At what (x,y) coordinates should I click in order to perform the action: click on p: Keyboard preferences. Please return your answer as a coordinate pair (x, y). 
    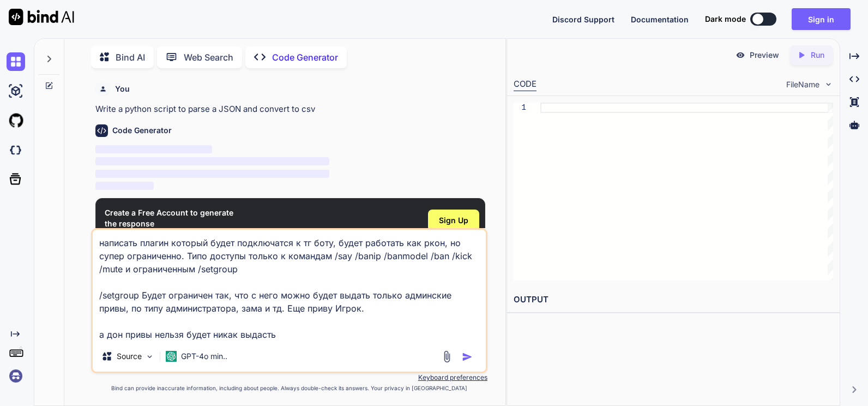
    Looking at the image, I should click on (289, 377).